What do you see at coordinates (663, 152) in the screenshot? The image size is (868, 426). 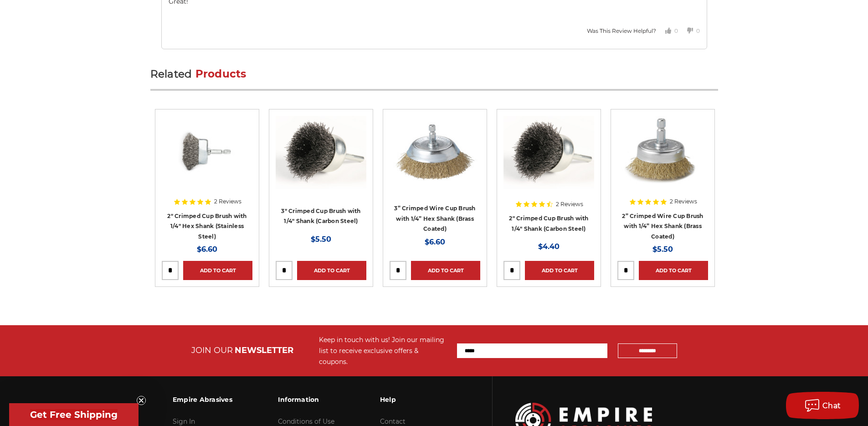 I see `img: 2" brass crimped wire cup brush with 1/4" hex shank` at bounding box center [663, 152].